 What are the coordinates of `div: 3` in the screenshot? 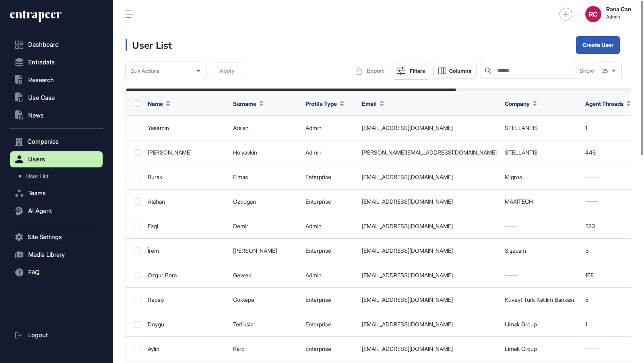 It's located at (610, 251).